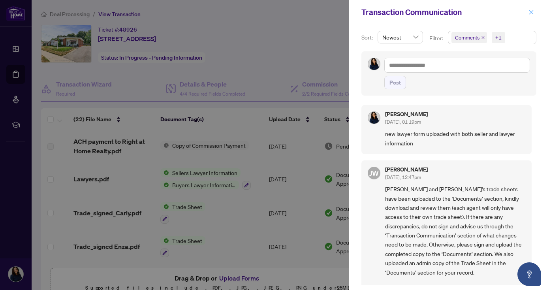 This screenshot has width=549, height=290. What do you see at coordinates (400, 37) in the screenshot?
I see `span: Newest` at bounding box center [400, 37].